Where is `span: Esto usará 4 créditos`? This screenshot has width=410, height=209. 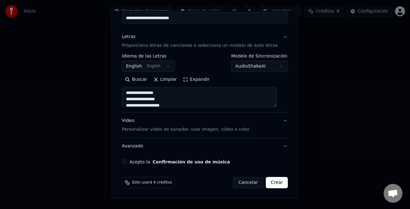
span: Esto usará 4 créditos is located at coordinates (152, 183).